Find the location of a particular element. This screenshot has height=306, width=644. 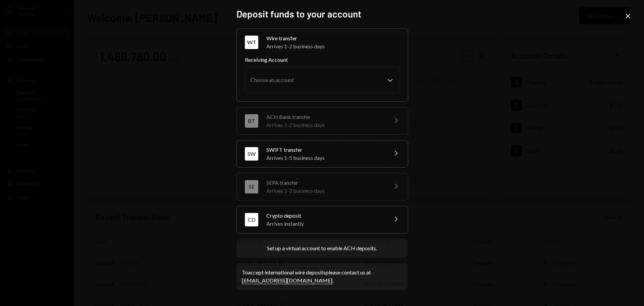

label: Receiving Account is located at coordinates (322, 60).